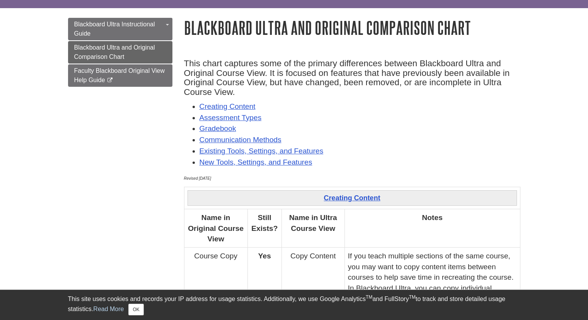 Image resolution: width=588 pixels, height=320 pixels. What do you see at coordinates (432, 217) in the screenshot?
I see `strong: Notes` at bounding box center [432, 217].